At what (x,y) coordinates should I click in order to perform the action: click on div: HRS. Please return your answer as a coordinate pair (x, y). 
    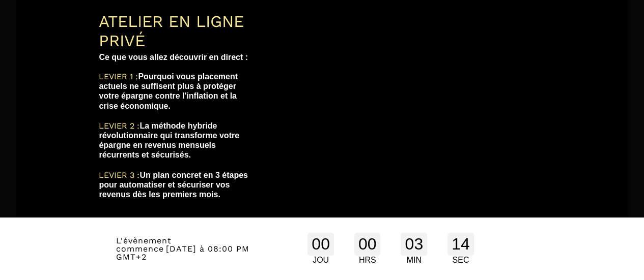
    Looking at the image, I should click on (368, 260).